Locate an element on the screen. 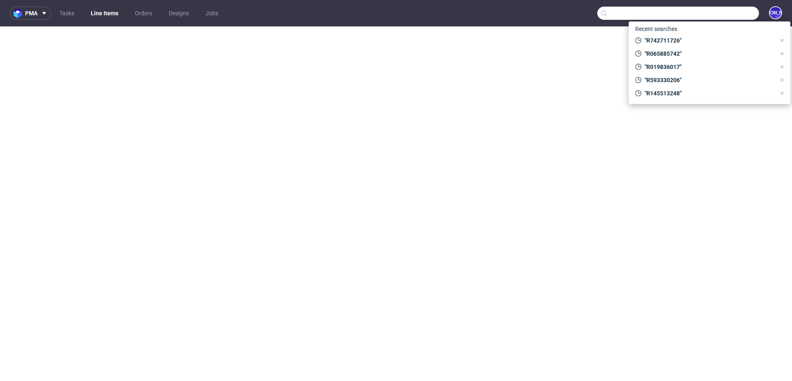 The height and width of the screenshot is (381, 792). span: "R742711726" is located at coordinates (708, 40).